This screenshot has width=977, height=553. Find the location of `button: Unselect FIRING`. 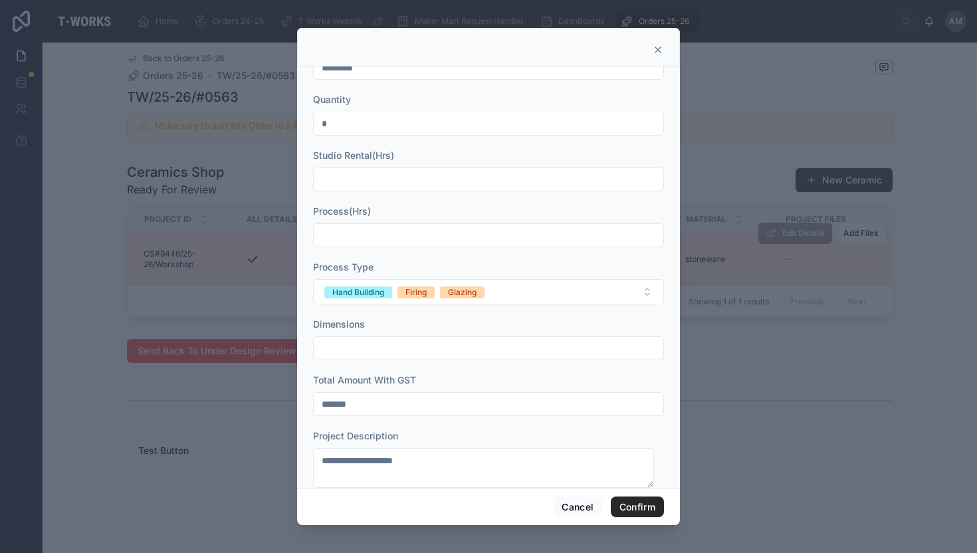

button: Unselect FIRING is located at coordinates (416, 292).